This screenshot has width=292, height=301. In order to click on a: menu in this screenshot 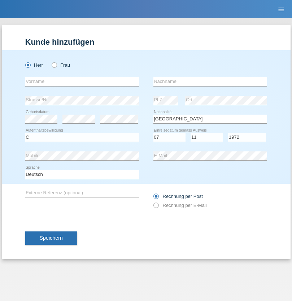, I will do `click(281, 9)`.